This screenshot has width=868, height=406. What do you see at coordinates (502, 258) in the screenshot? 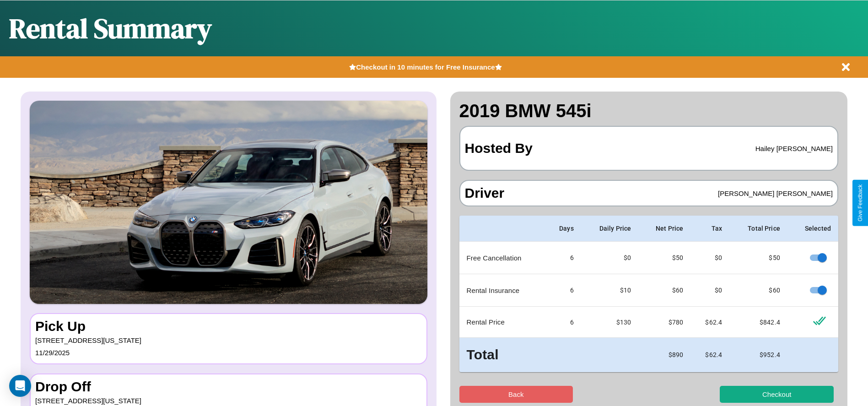
I see `p: Free Cancellation` at bounding box center [502, 258].